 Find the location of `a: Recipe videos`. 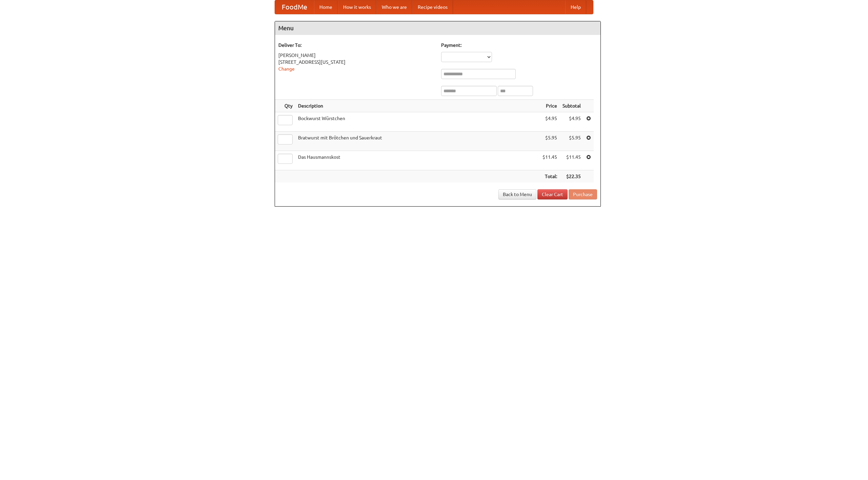

a: Recipe videos is located at coordinates (433, 7).